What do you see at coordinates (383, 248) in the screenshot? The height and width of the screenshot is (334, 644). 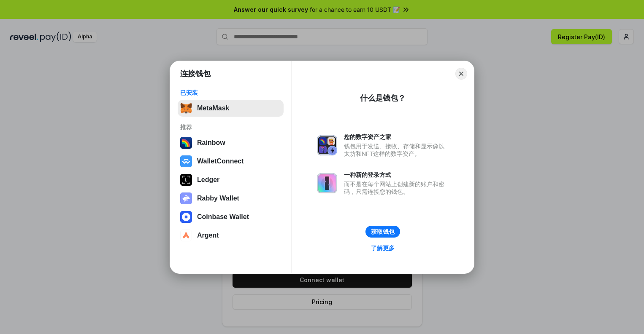 I see `div: 了解更多` at bounding box center [383, 248].